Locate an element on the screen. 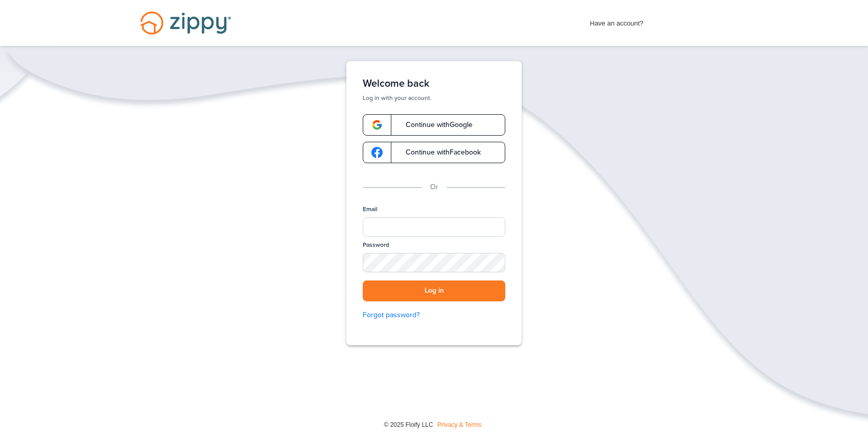 Image resolution: width=868 pixels, height=436 pixels. a: Forgot password? is located at coordinates (434, 316).